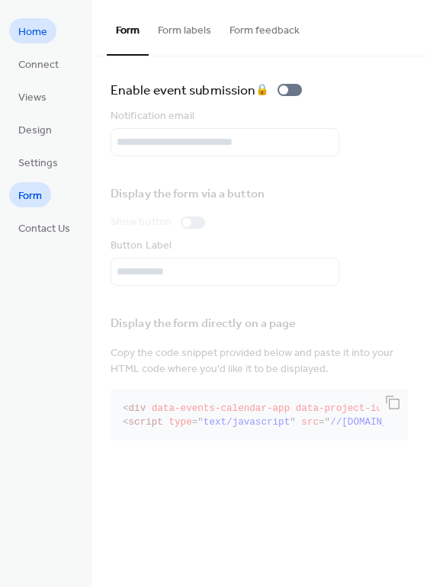 The image size is (427, 587). What do you see at coordinates (33, 32) in the screenshot?
I see `span: Home` at bounding box center [33, 32].